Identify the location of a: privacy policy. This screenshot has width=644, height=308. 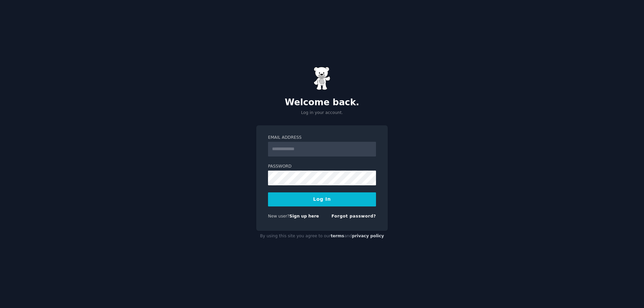
(368, 236).